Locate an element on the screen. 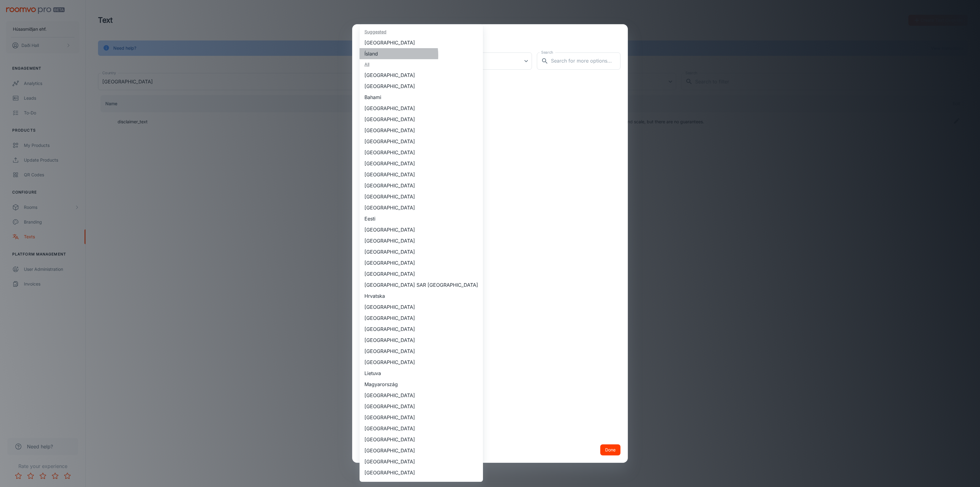  li: Bahami is located at coordinates (421, 97).